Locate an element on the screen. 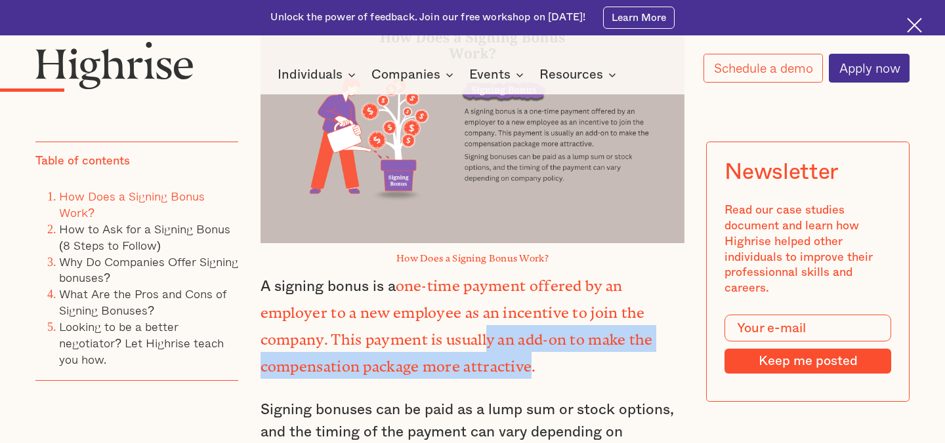  a: Learn More is located at coordinates (638, 18).